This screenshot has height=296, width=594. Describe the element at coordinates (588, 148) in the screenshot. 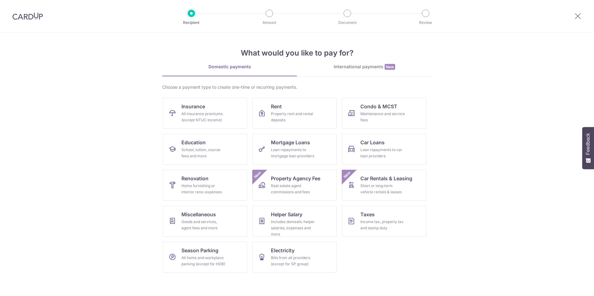

I see `button: Feedback - Show survey` at that location.